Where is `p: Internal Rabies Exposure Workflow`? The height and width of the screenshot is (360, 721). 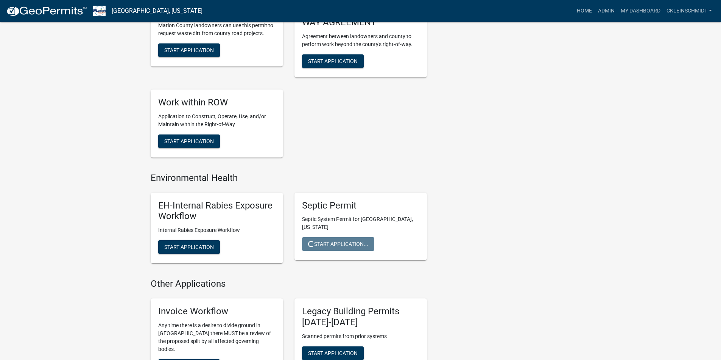
p: Internal Rabies Exposure Workflow is located at coordinates (217, 230).